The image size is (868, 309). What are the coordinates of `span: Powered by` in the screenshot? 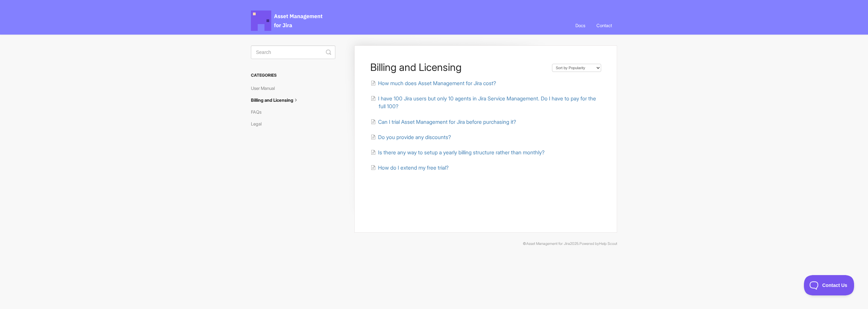 It's located at (598, 244).